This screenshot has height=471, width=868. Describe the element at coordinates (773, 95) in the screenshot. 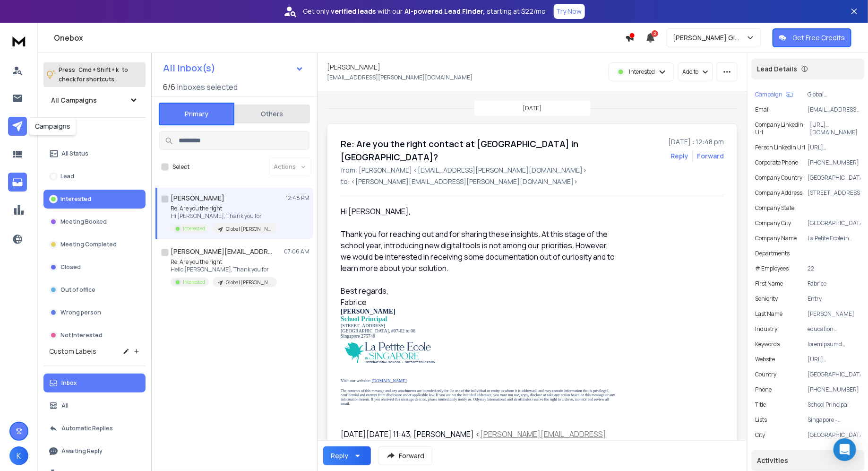

I see `button: Campaign` at that location.